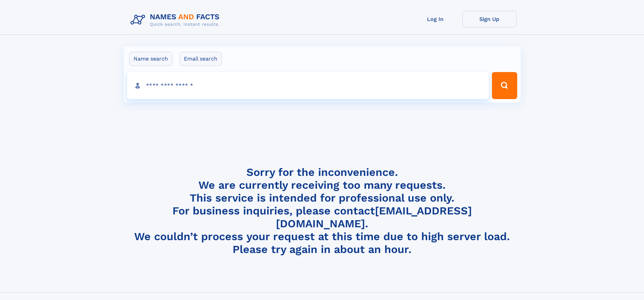 This screenshot has height=300, width=644. I want to click on label: Email search, so click(200, 59).